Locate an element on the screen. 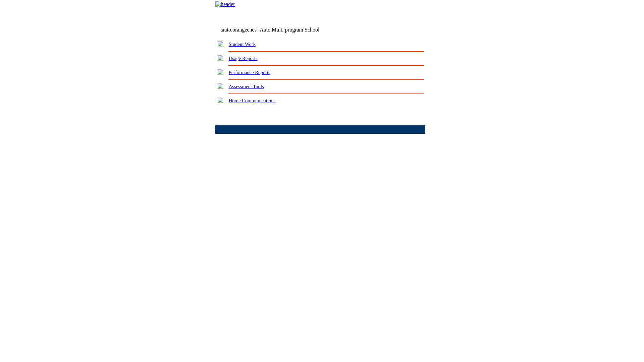  a: Usage Reports is located at coordinates (243, 58).